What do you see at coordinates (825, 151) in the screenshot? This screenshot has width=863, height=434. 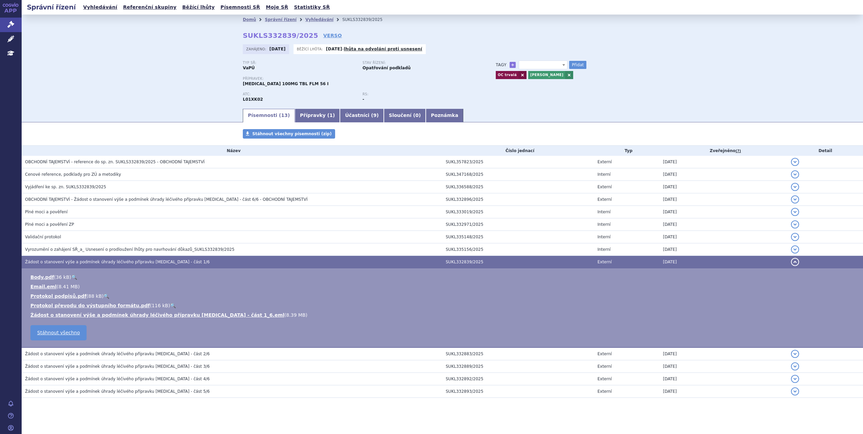 I see `th: Detail` at bounding box center [825, 151].